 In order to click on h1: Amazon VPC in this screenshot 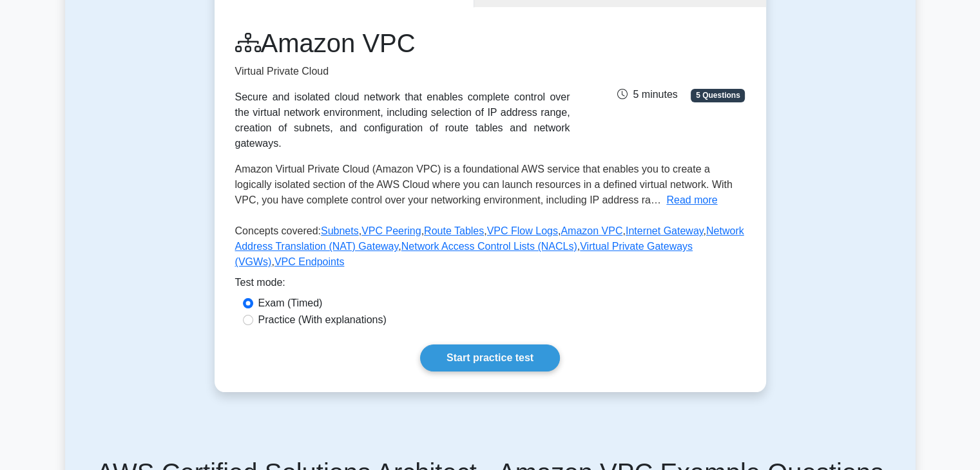, I will do `click(403, 43)`.